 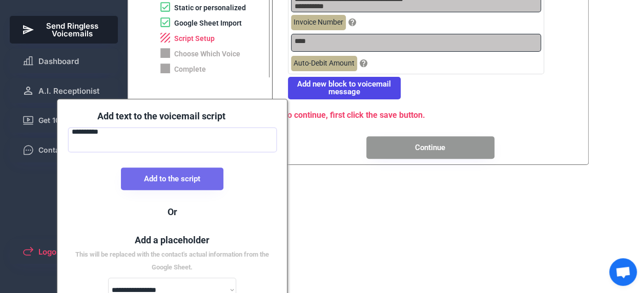 I want to click on span: Logout, so click(x=51, y=251).